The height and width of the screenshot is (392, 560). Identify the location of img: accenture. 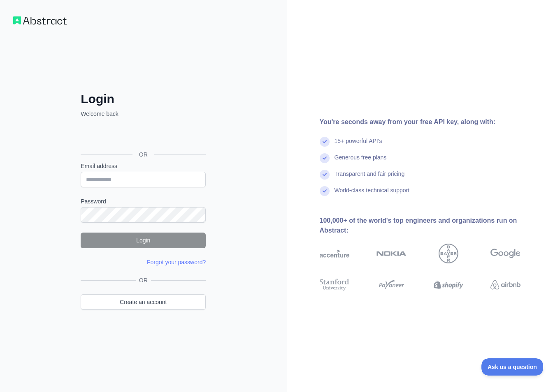
(334, 253).